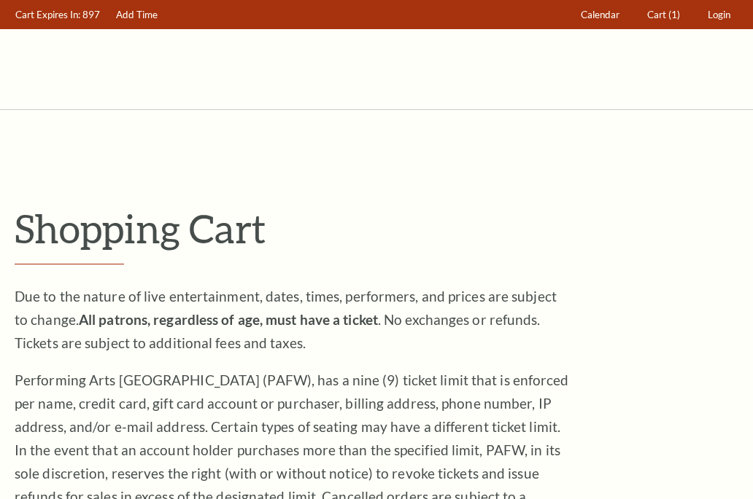 This screenshot has height=499, width=753. Describe the element at coordinates (47, 15) in the screenshot. I see `span: Cart Expires In:` at that location.